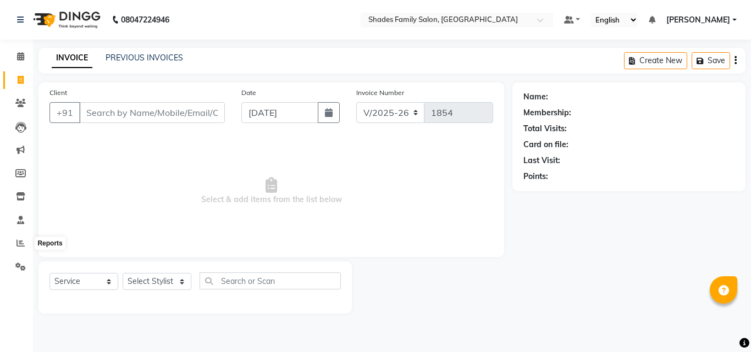 This screenshot has width=751, height=352. I want to click on button: Save, so click(711, 60).